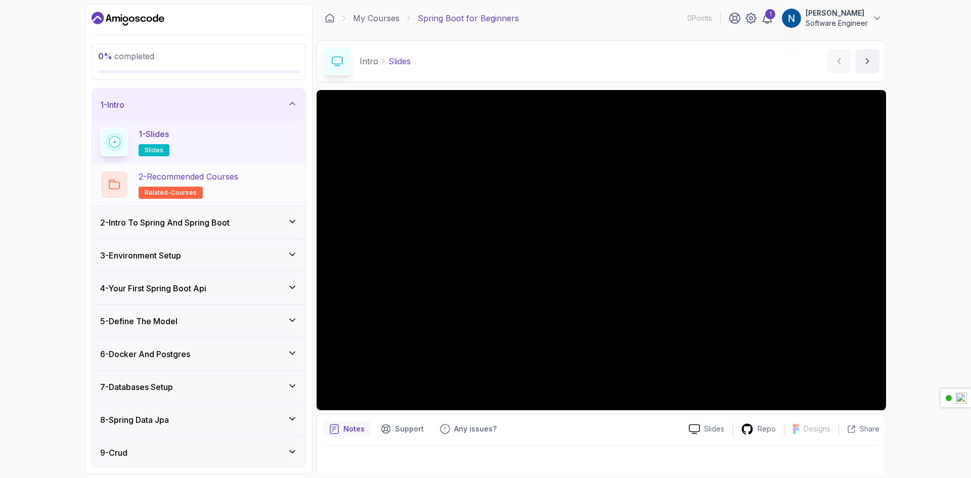  What do you see at coordinates (199, 354) in the screenshot?
I see `button: 6-Docker And Postgres` at bounding box center [199, 354].